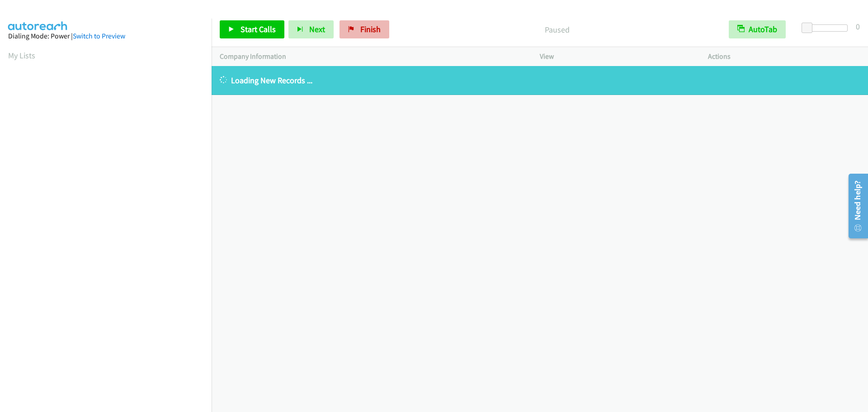  Describe the element at coordinates (317, 29) in the screenshot. I see `span: Next` at that location.